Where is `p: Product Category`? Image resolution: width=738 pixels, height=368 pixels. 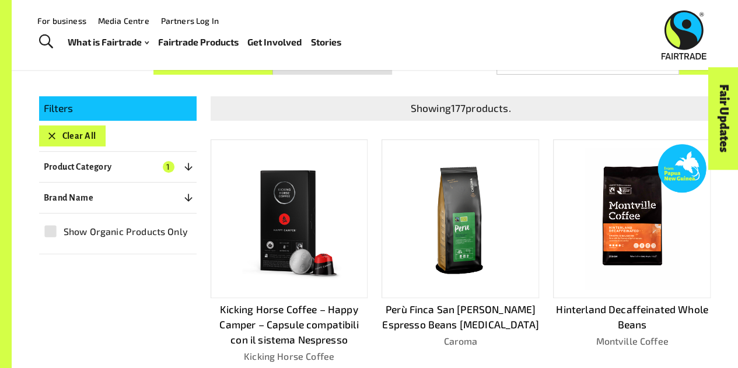 p: Product Category is located at coordinates (78, 167).